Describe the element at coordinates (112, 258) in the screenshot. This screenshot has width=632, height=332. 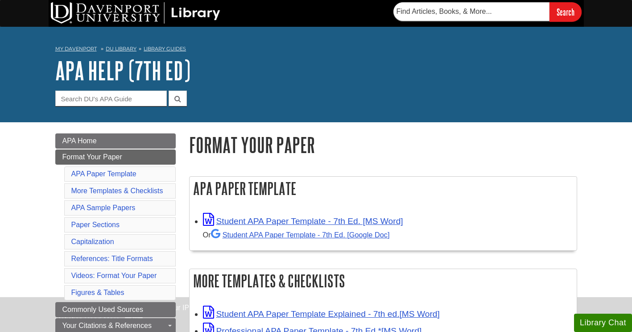
I see `a: References: Title Formats` at that location.